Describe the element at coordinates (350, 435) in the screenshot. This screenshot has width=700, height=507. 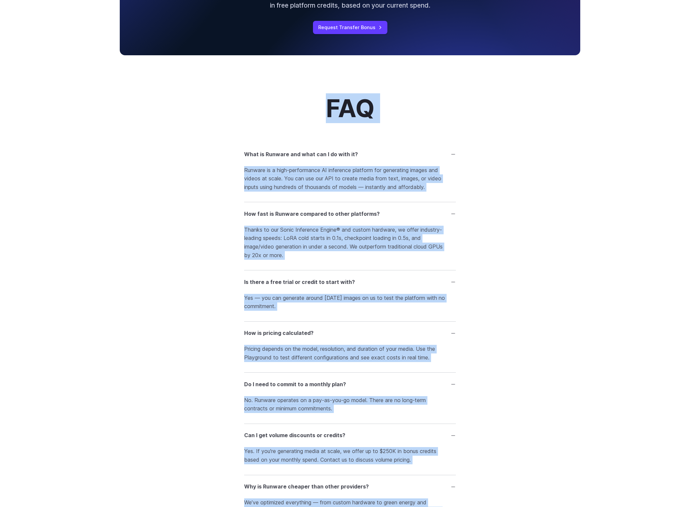
I see `summary: Can I get volume discounts or credits?` at that location.